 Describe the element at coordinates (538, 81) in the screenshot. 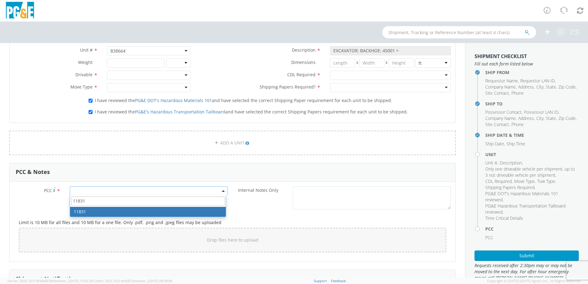

I see `span: Requestor LAN ID` at that location.